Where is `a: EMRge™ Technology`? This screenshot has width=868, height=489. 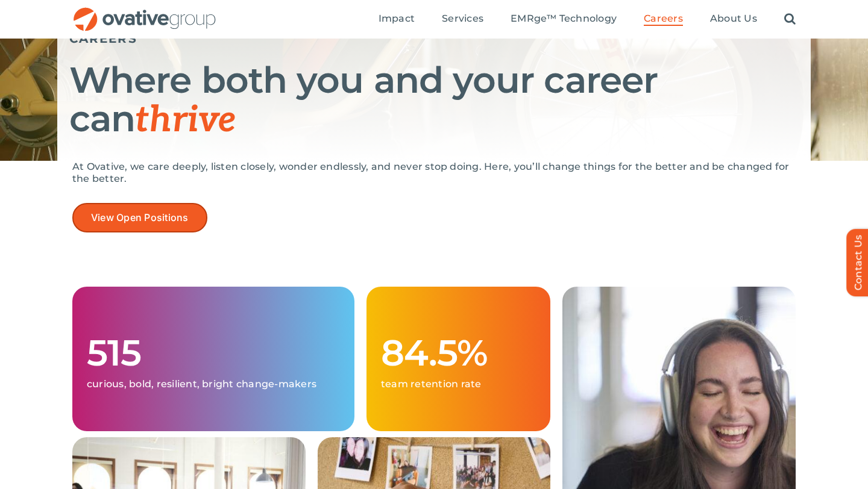
a: EMRge™ Technology is located at coordinates (564, 19).